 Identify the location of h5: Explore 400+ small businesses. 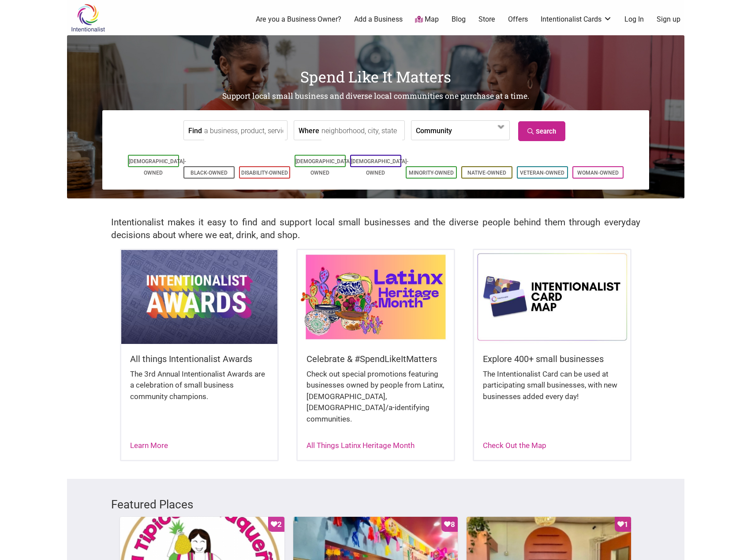
(552, 359).